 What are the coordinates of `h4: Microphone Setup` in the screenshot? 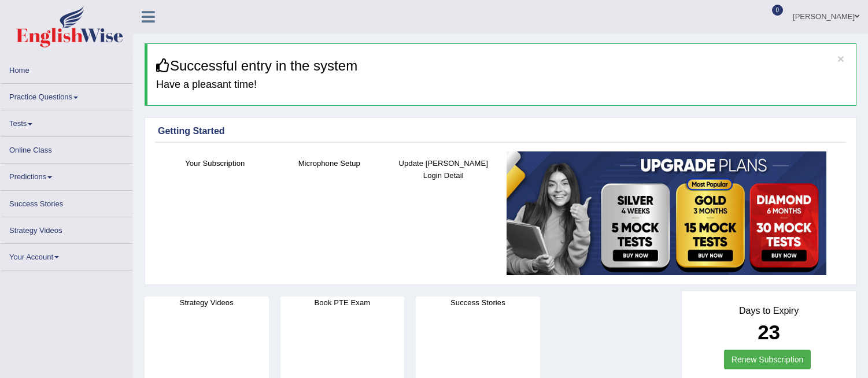 It's located at (330, 163).